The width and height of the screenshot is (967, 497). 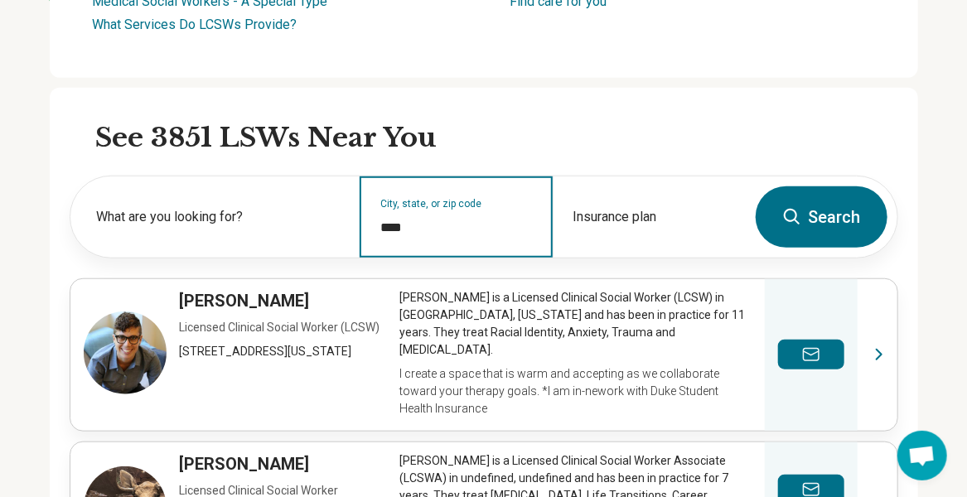 What do you see at coordinates (811, 354) in the screenshot?
I see `button: Send a message` at bounding box center [811, 354].